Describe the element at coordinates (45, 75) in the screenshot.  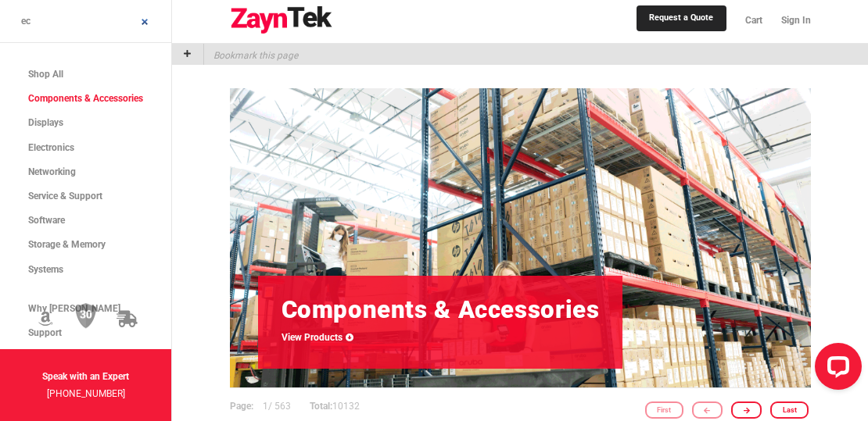
I see `span: Shop All` at that location.